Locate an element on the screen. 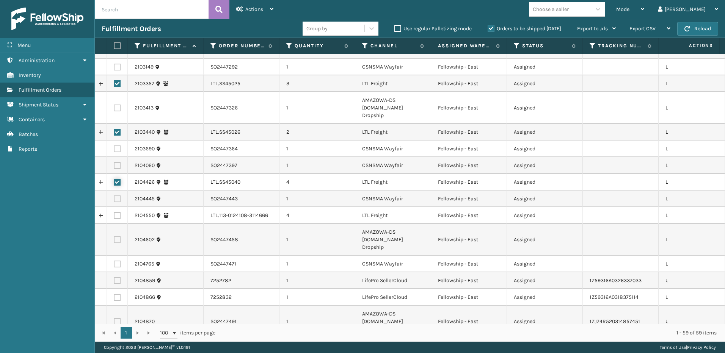  div: Group by is located at coordinates (317, 28).